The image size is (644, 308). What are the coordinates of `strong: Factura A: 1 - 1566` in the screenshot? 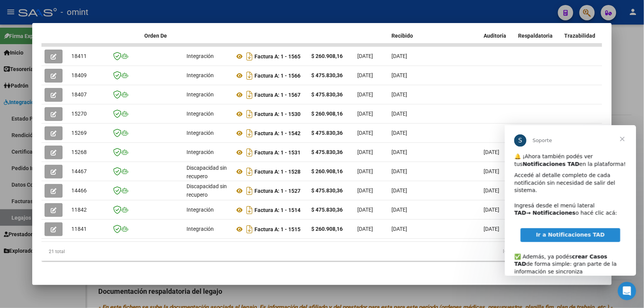 It's located at (278, 76).